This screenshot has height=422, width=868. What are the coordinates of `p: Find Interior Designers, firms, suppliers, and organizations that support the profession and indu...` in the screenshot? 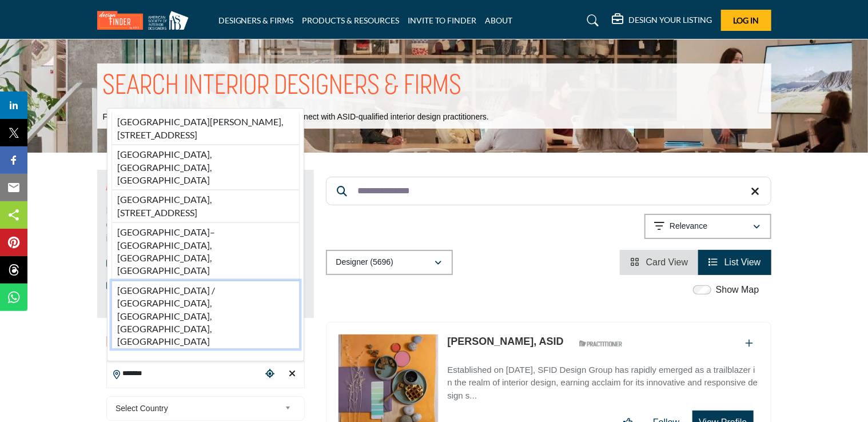 It's located at (206, 225).